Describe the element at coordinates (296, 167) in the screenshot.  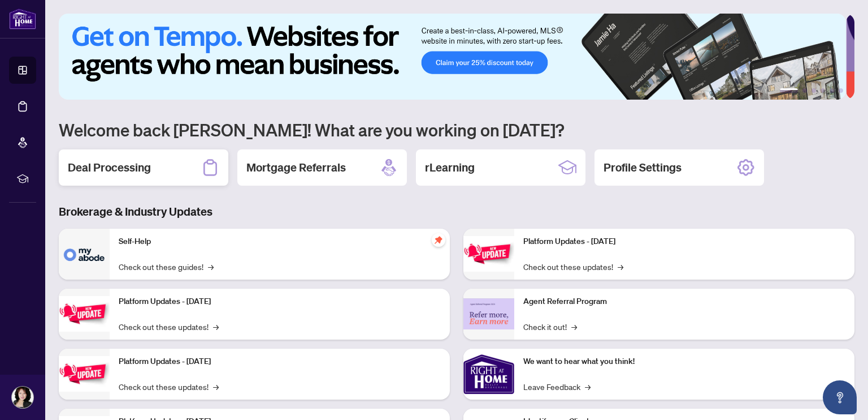
I see `h2: Mortgage Referrals` at that location.